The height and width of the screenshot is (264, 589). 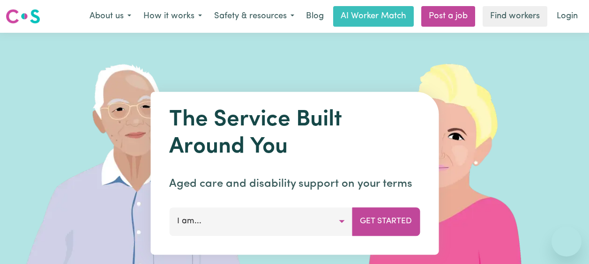 What do you see at coordinates (373, 16) in the screenshot?
I see `a: AI Worker Match` at bounding box center [373, 16].